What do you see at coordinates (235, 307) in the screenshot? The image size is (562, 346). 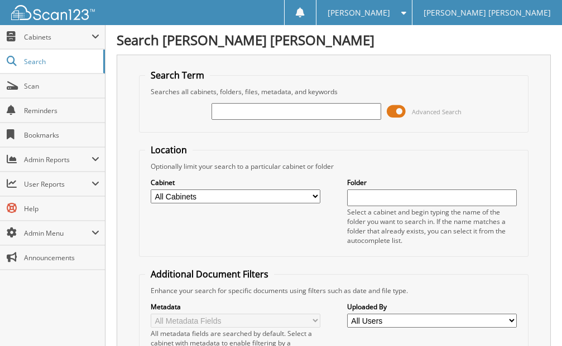 I see `label: Metadata` at bounding box center [235, 307].